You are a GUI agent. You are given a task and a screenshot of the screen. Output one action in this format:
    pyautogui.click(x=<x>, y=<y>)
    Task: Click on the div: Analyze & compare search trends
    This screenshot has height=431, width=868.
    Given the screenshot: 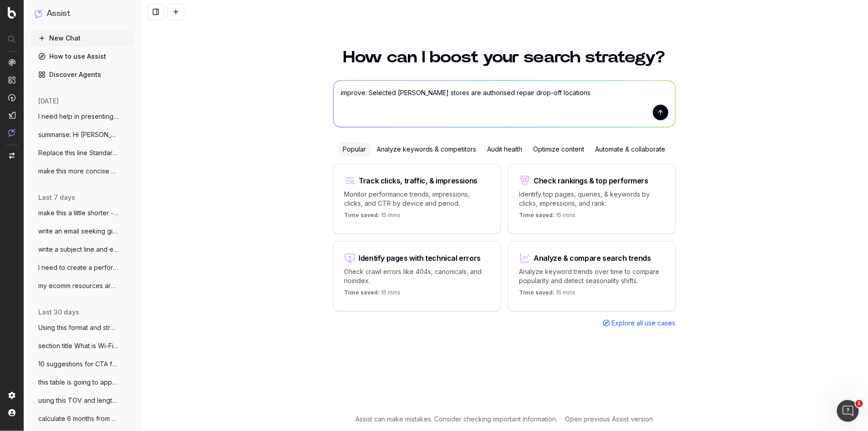 What is the action you would take?
    pyautogui.click(x=593, y=258)
    